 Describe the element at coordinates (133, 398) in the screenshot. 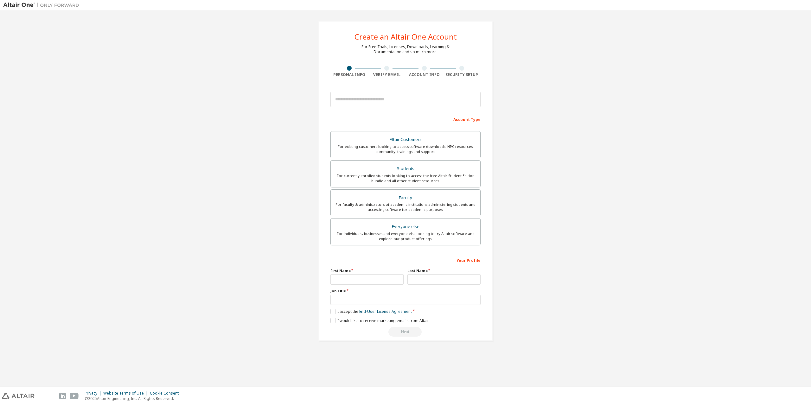

I see `p: © 2025 Altair Engineering, Inc. All Rights Reserved.` at that location.